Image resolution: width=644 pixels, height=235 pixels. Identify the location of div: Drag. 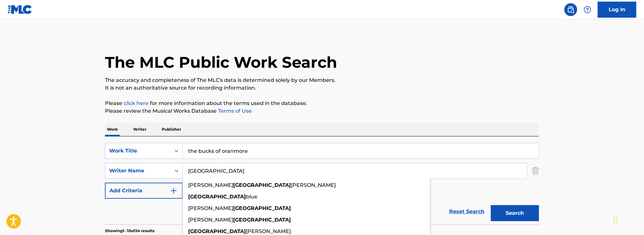
(616, 220).